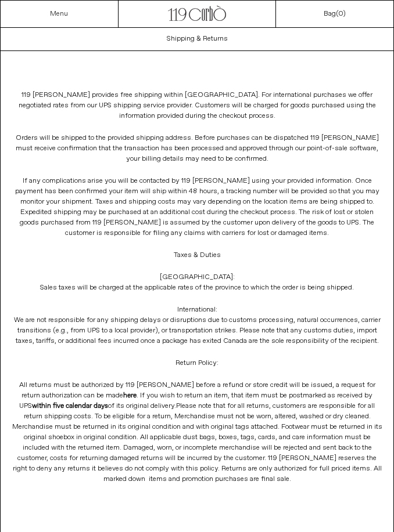 The height and width of the screenshot is (532, 394). Describe the element at coordinates (129, 396) in the screenshot. I see `a: here` at that location.